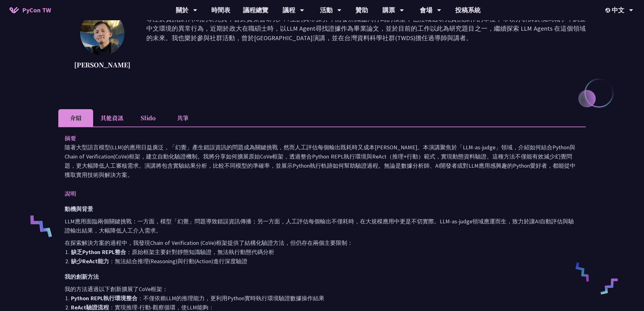 The width and height of the screenshot is (644, 311). I want to click on strong: Python REPL執行環境整合, so click(105, 298).